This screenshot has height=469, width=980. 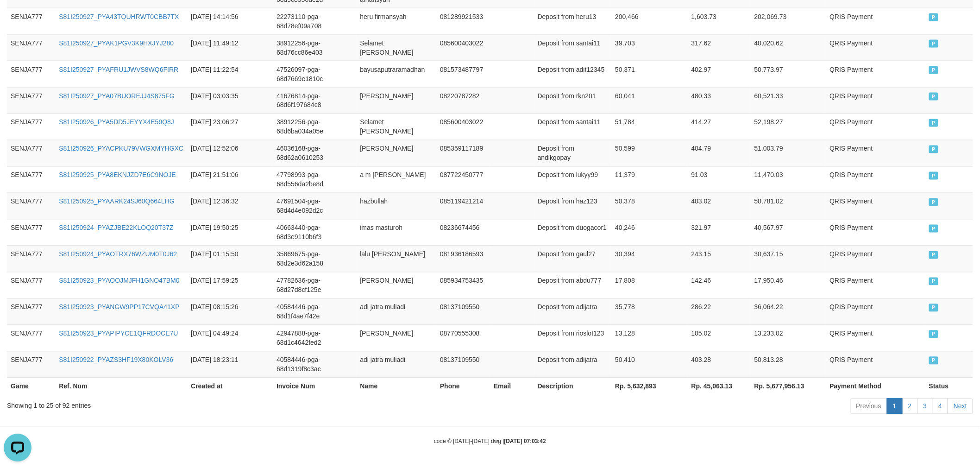 What do you see at coordinates (396, 386) in the screenshot?
I see `th: Name` at bounding box center [396, 386].